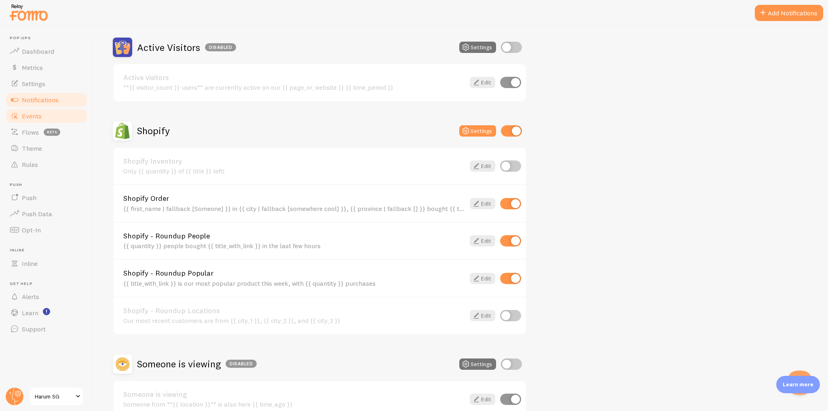  What do you see at coordinates (123, 364) in the screenshot?
I see `img: Someone is viewing` at bounding box center [123, 364].